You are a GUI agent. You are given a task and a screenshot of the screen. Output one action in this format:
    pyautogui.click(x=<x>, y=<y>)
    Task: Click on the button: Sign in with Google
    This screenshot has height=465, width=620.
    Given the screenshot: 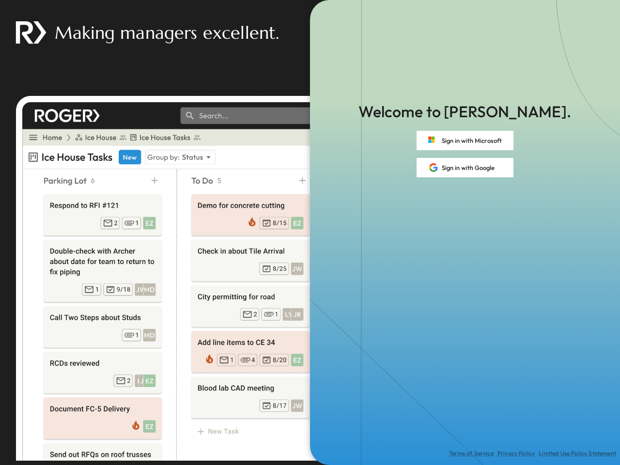 What is the action you would take?
    pyautogui.click(x=465, y=168)
    